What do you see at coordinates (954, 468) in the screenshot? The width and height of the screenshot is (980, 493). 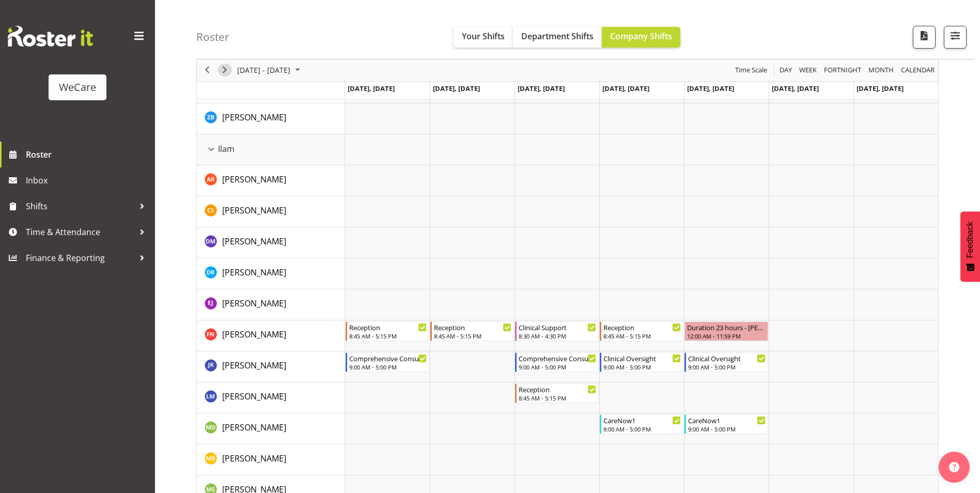 I see `img: help-xxl-2.png` at bounding box center [954, 468].